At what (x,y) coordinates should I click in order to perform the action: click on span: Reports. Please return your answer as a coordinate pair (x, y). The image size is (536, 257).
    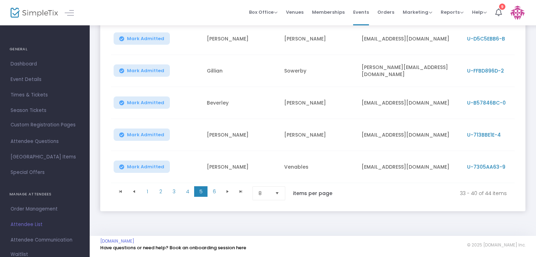
    Looking at the image, I should click on (452, 12).